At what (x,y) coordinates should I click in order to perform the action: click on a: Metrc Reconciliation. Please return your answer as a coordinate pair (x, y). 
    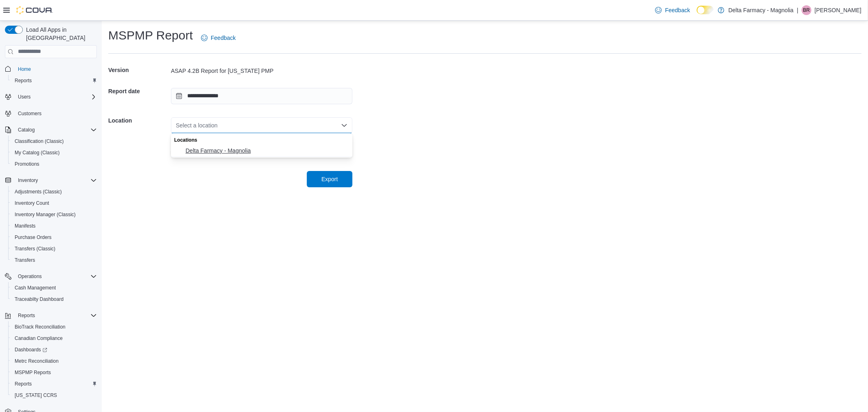
    Looking at the image, I should click on (37, 361).